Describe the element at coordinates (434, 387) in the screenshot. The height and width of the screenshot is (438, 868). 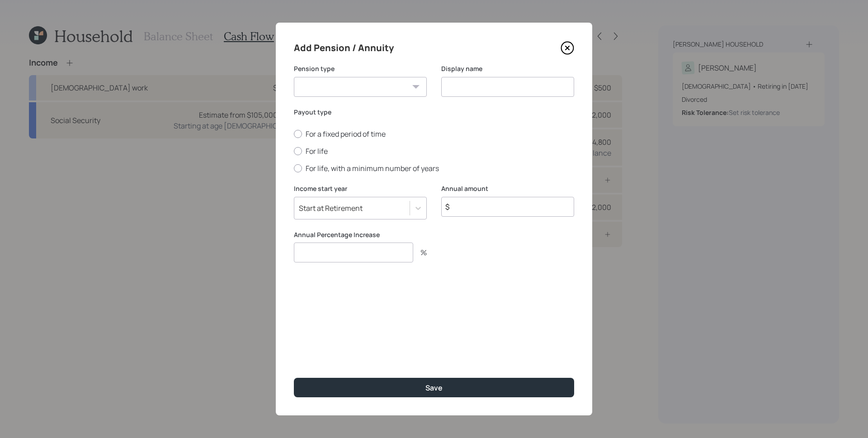
I see `button: Save` at that location.